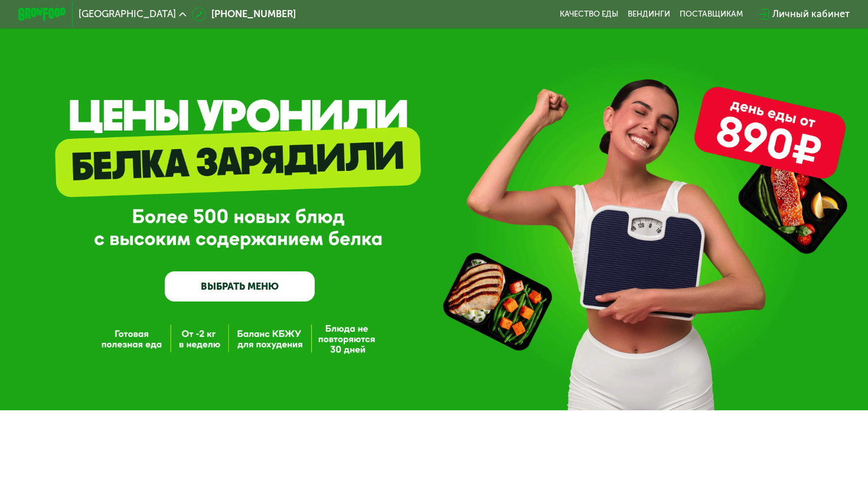 This screenshot has width=868, height=496. Describe the element at coordinates (240, 286) in the screenshot. I see `a: ВЫБРАТЬ МЕНЮ` at that location.